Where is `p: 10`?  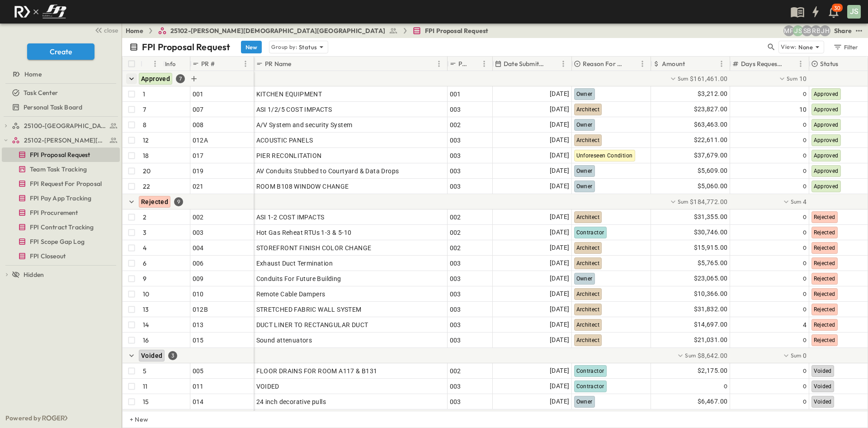
p: 10 is located at coordinates (146, 294).